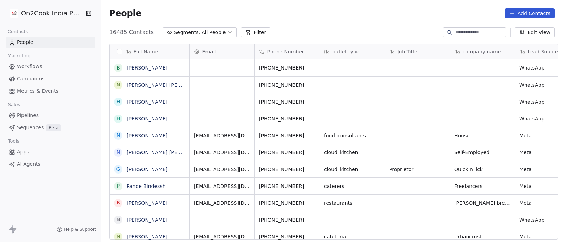  I want to click on div: Full Name, so click(150, 51).